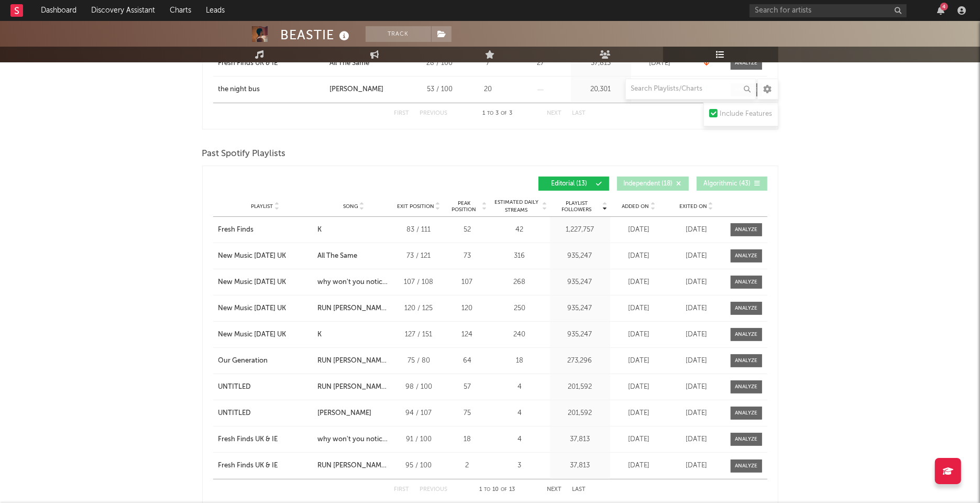 The image size is (980, 503). I want to click on span: of, so click(504, 490).